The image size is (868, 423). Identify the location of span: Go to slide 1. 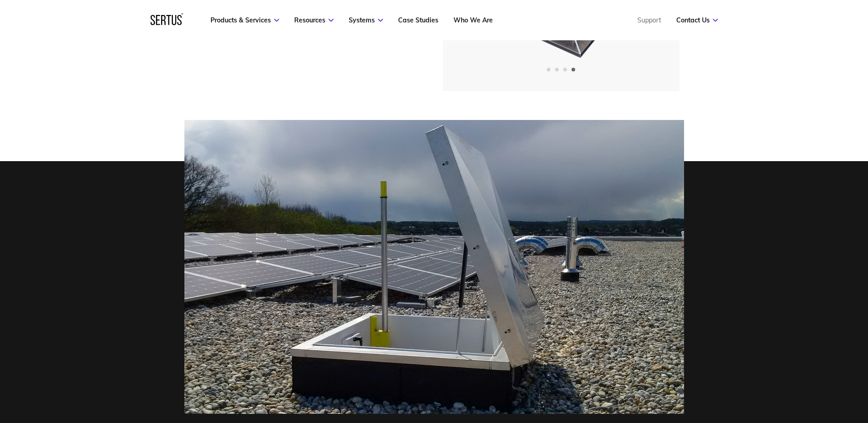
(548, 69).